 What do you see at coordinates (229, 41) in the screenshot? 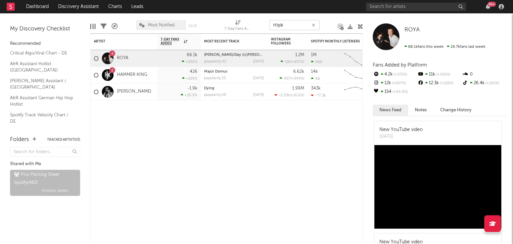
I see `div: Most Recent Track` at bounding box center [229, 41].